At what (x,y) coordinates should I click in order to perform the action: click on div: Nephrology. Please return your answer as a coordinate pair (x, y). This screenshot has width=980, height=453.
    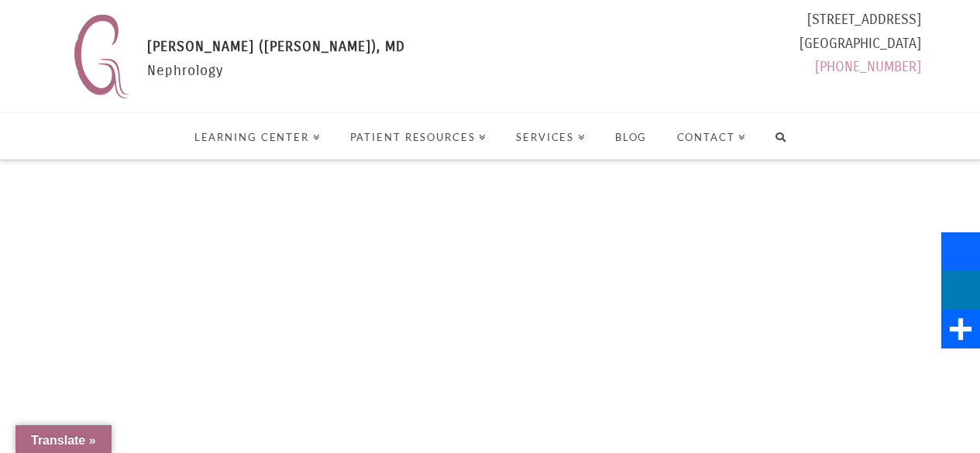
    Looking at the image, I should click on (275, 70).